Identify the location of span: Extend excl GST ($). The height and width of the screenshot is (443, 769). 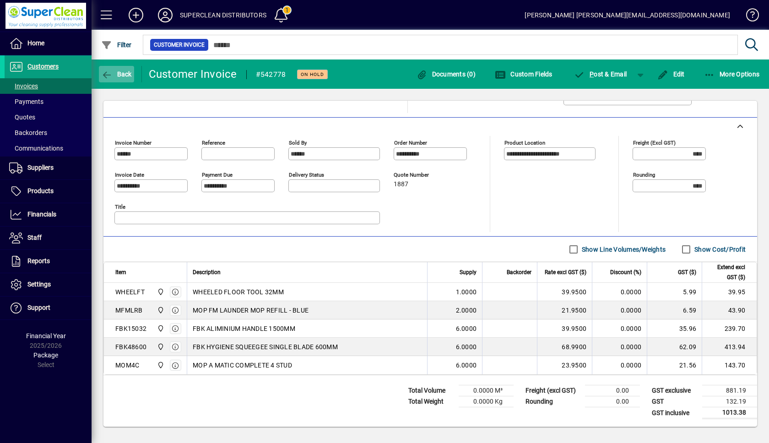
(726, 272).